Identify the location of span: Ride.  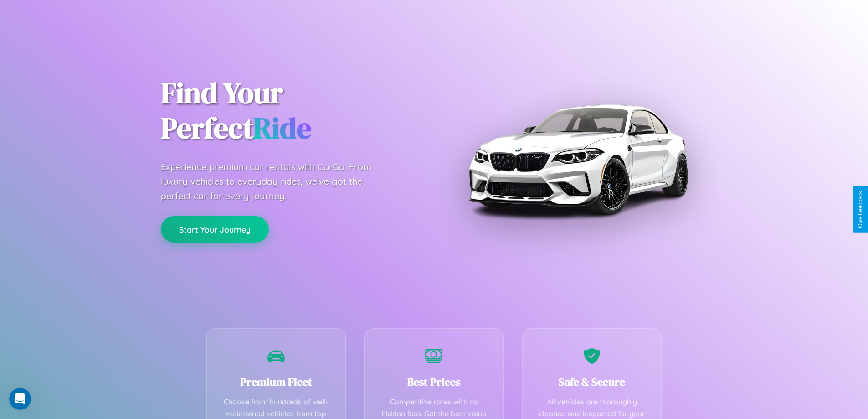
(282, 127).